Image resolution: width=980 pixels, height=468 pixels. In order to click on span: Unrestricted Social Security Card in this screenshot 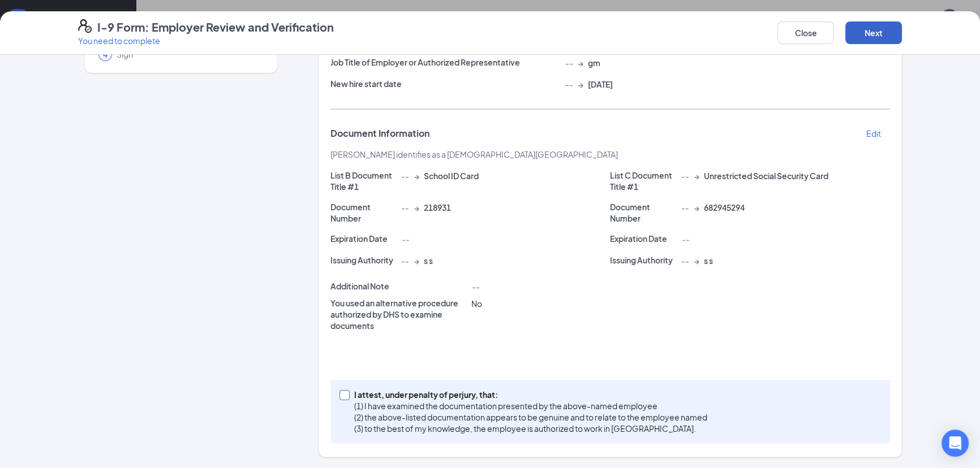, I will do `click(766, 176)`.